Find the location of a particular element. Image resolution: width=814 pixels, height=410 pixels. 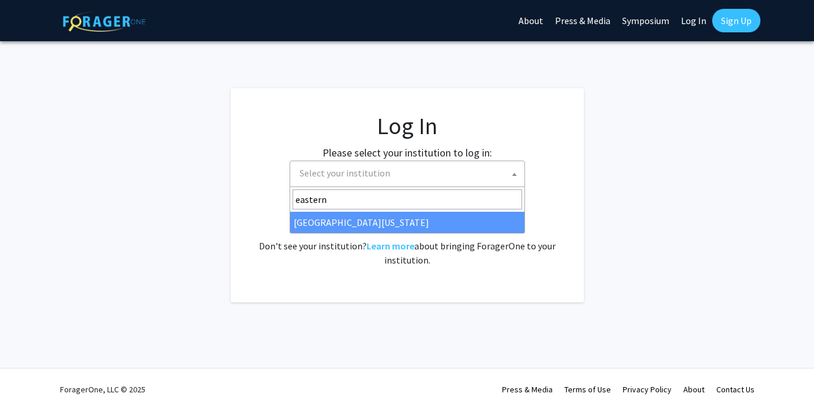

a: Learn more about bringing ForagerOne to your institution is located at coordinates (390, 246).